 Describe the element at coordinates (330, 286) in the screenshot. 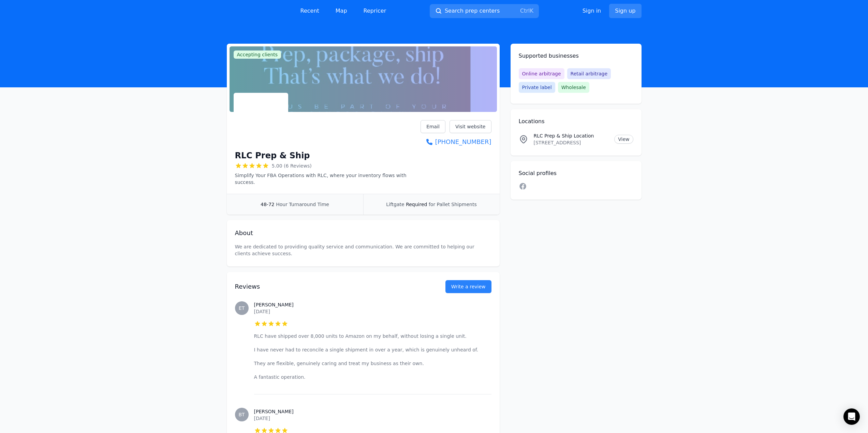

I see `h2: Reviews` at that location.